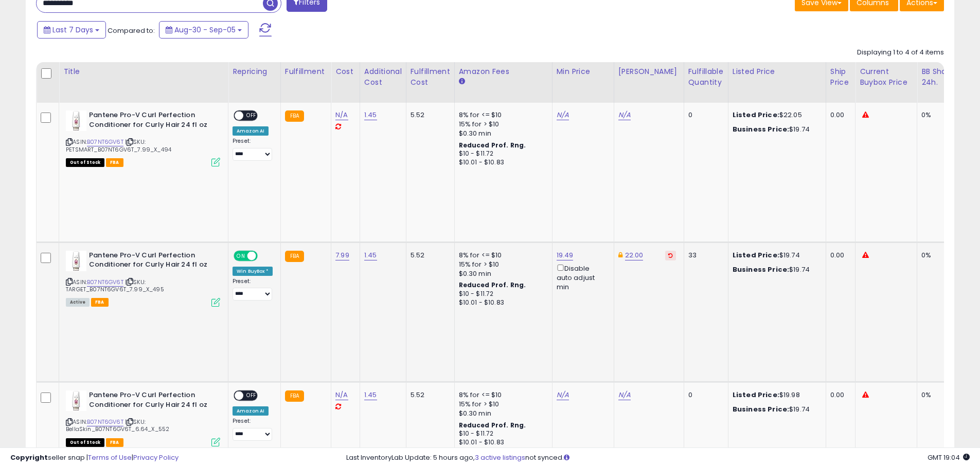  What do you see at coordinates (241, 256) in the screenshot?
I see `span: ON` at bounding box center [241, 256].